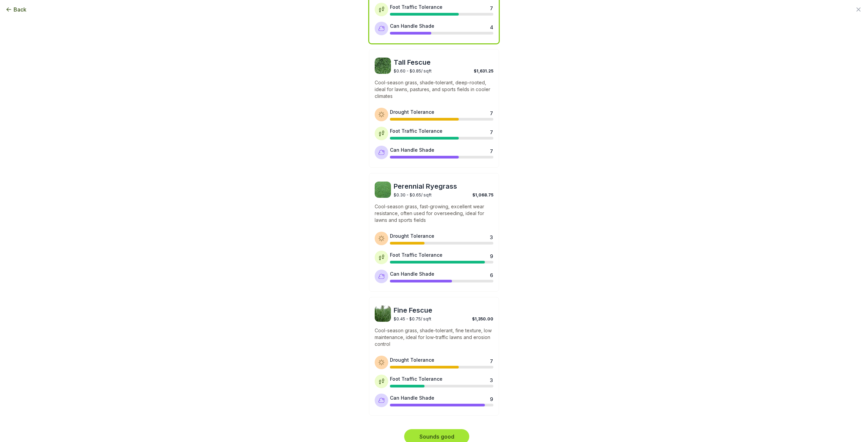 This screenshot has height=442, width=868. Describe the element at coordinates (491, 274) in the screenshot. I see `div: 6` at that location.